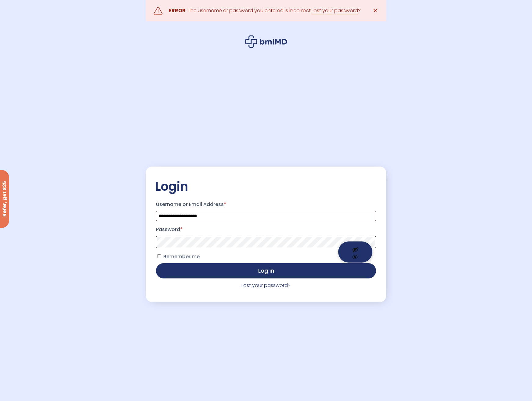 Image resolution: width=532 pixels, height=401 pixels. What do you see at coordinates (264, 11) in the screenshot?
I see `div: : The username or password you entered is incorrect. ?` at bounding box center [264, 11].